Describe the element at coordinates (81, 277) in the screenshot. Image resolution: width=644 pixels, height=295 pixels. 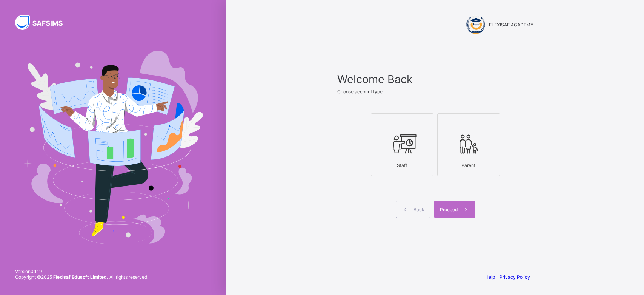
I see `span: Copyright © 2025 All rights reserved.` at that location.